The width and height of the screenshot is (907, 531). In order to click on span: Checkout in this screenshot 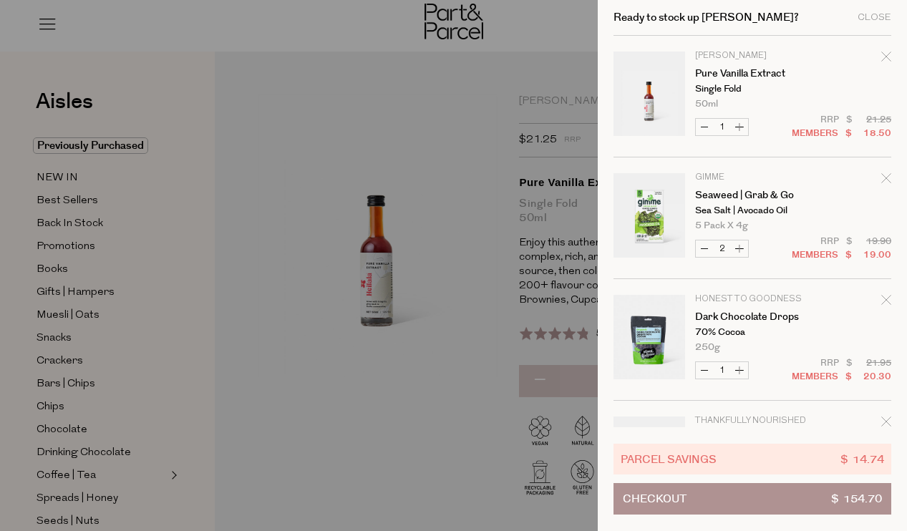, I will do `click(654, 499)`.